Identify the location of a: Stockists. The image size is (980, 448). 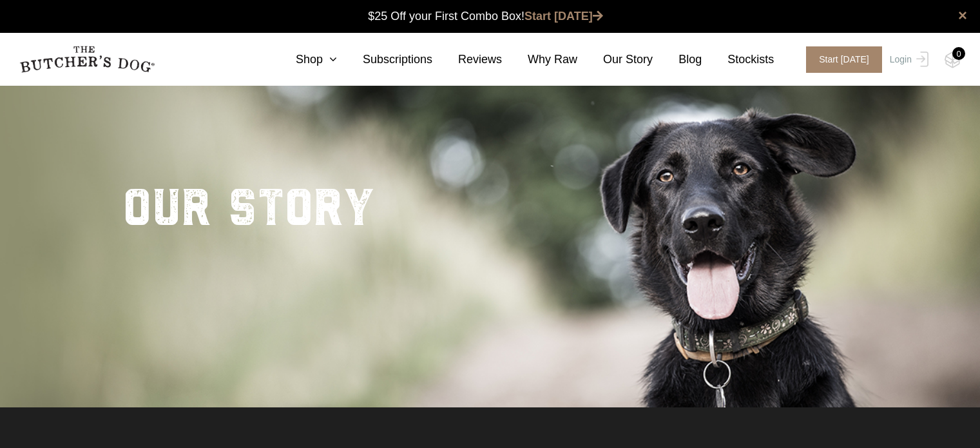
(738, 60).